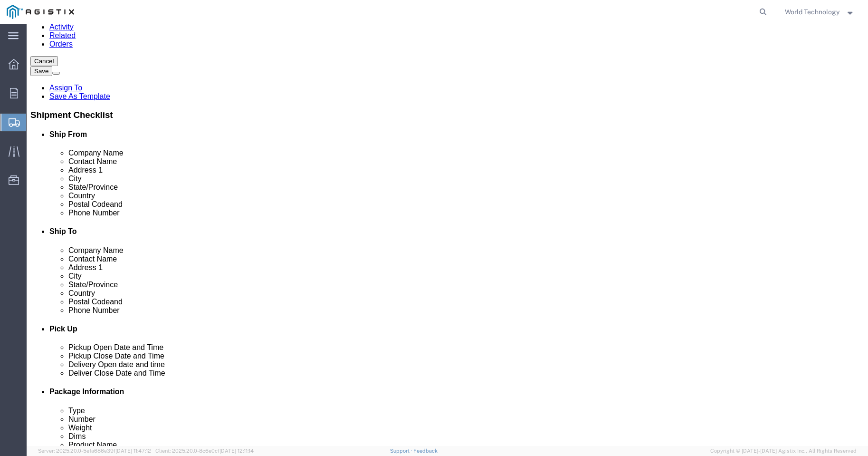  I want to click on a: Support, so click(402, 450).